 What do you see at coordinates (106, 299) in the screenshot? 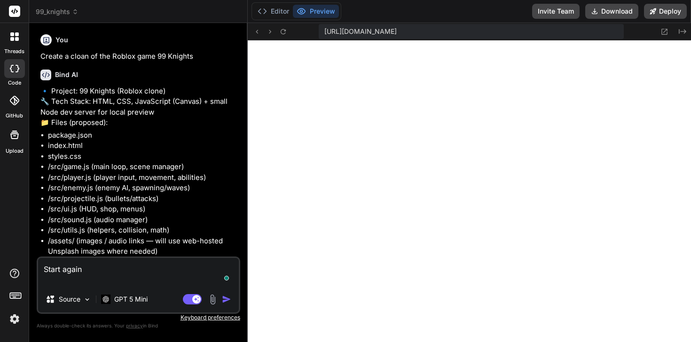
I see `img: GPT 5 Mini` at bounding box center [106, 299].